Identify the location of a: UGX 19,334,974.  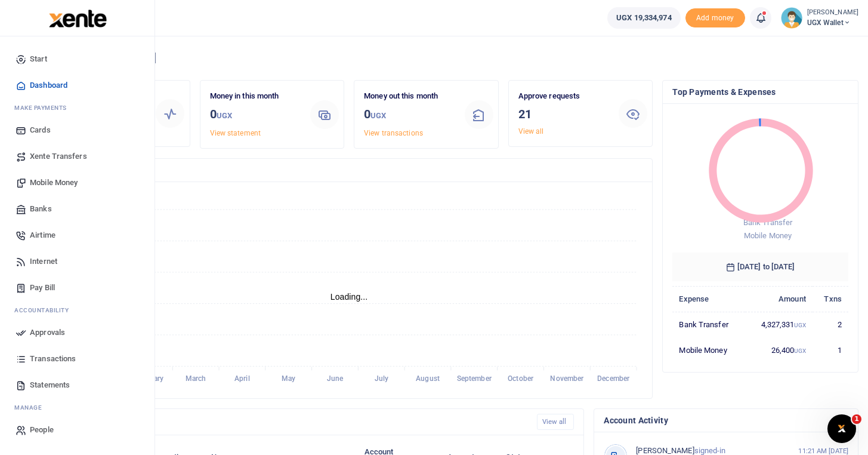
(644, 18).